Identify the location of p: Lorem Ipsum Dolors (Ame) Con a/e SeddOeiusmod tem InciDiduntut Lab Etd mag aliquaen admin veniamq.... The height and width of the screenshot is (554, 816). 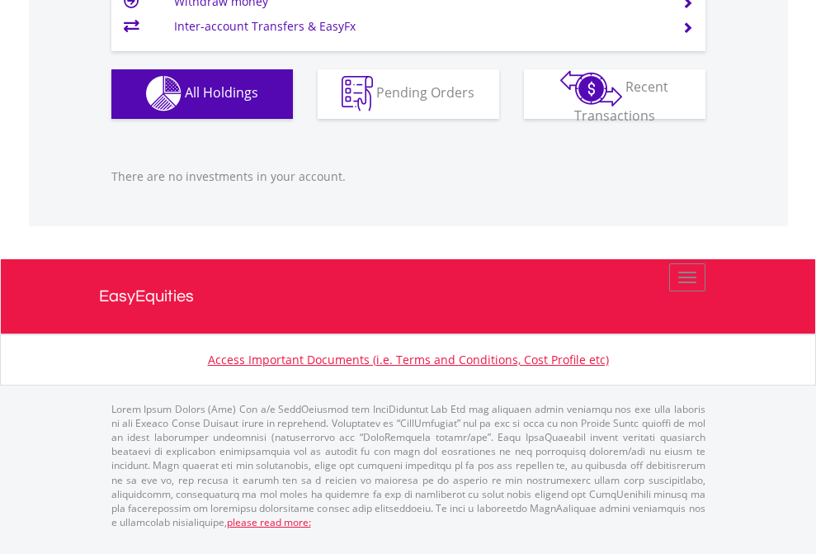
(409, 465).